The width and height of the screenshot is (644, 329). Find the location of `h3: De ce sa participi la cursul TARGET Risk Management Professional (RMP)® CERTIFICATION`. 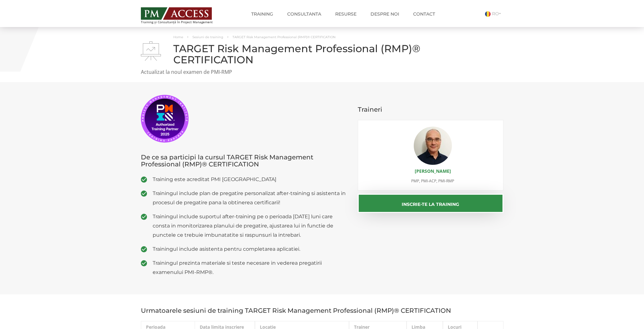

h3: De ce sa participi la cursul TARGET Risk Management Professional (RMP)® CERTIFICATION is located at coordinates (244, 160).